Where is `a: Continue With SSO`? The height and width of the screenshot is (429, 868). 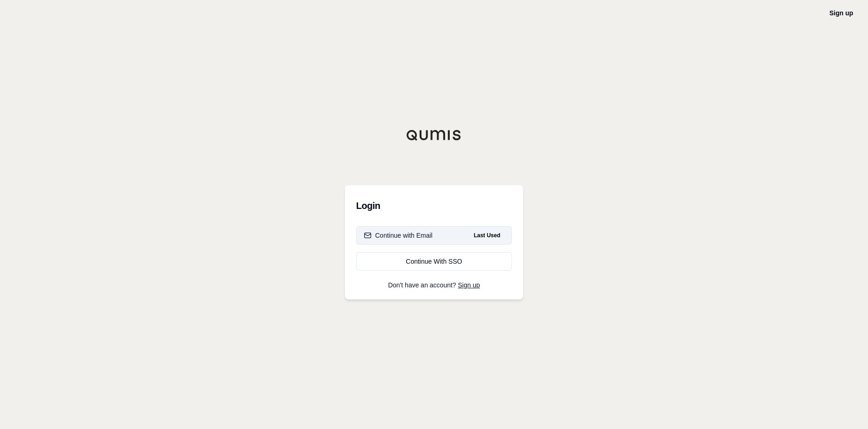
a: Continue With SSO is located at coordinates (434, 261).